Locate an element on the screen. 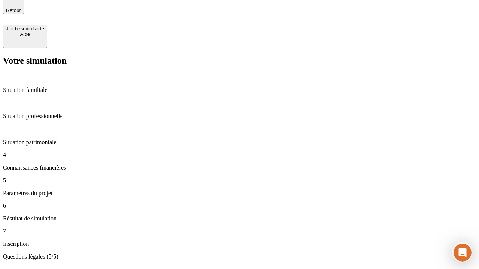 The height and width of the screenshot is (269, 479). p: 7 is located at coordinates (240, 232).